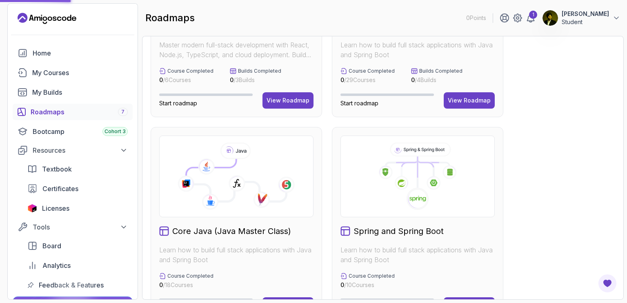 This screenshot has height=303, width=627. Describe the element at coordinates (73, 150) in the screenshot. I see `button: Resources` at that location.